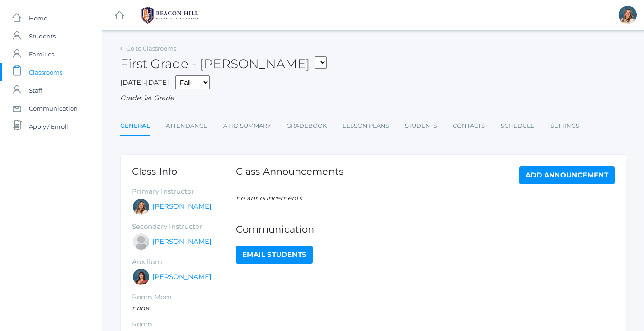  Describe the element at coordinates (373, 98) in the screenshot. I see `div: Grade: 1st Grade` at that location.